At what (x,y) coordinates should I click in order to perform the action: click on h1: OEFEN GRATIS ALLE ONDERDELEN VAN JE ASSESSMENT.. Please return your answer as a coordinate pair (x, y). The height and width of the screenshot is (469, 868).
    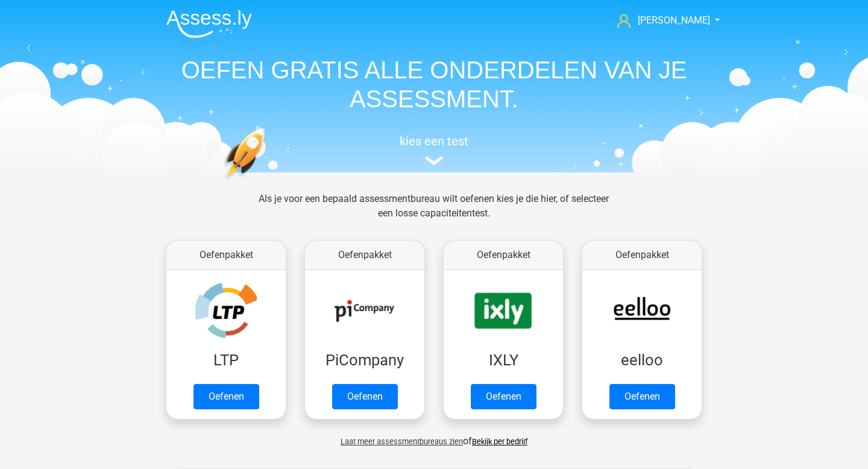
    Looking at the image, I should click on (434, 84).